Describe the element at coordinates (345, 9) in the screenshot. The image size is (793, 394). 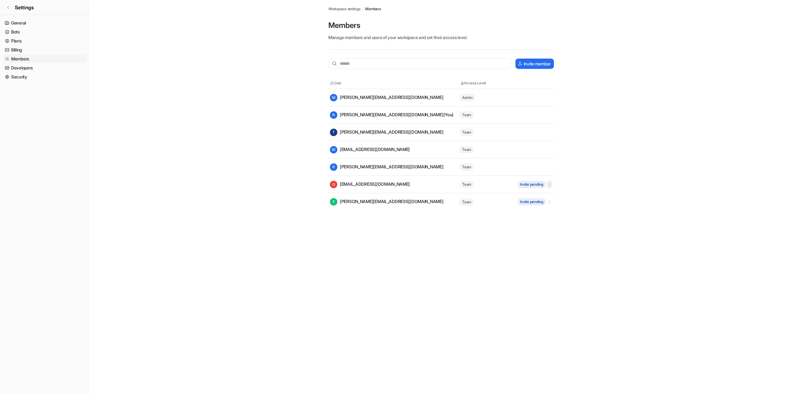
I see `span: Workspace settings` at that location.